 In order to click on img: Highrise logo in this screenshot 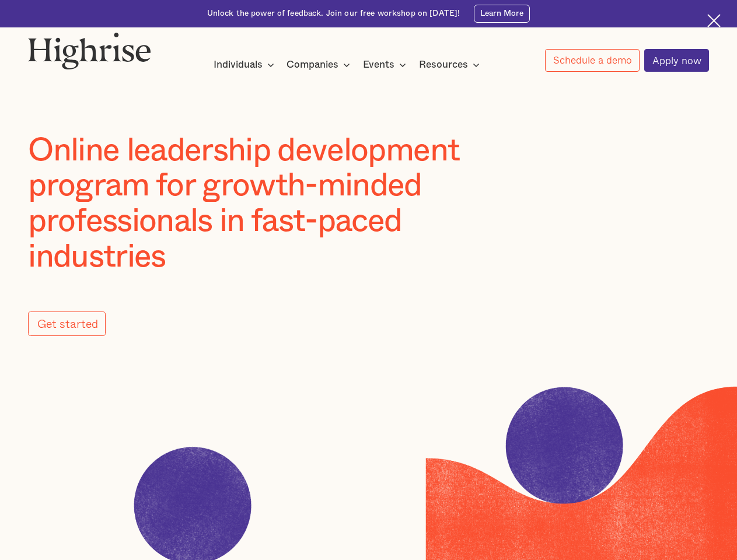, I will do `click(89, 51)`.